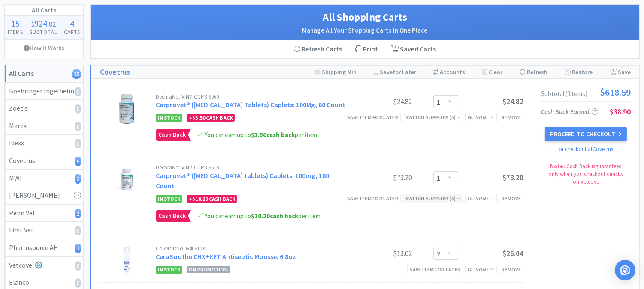 The width and height of the screenshot is (644, 289). Describe the element at coordinates (367, 50) in the screenshot. I see `div: Print` at that location.